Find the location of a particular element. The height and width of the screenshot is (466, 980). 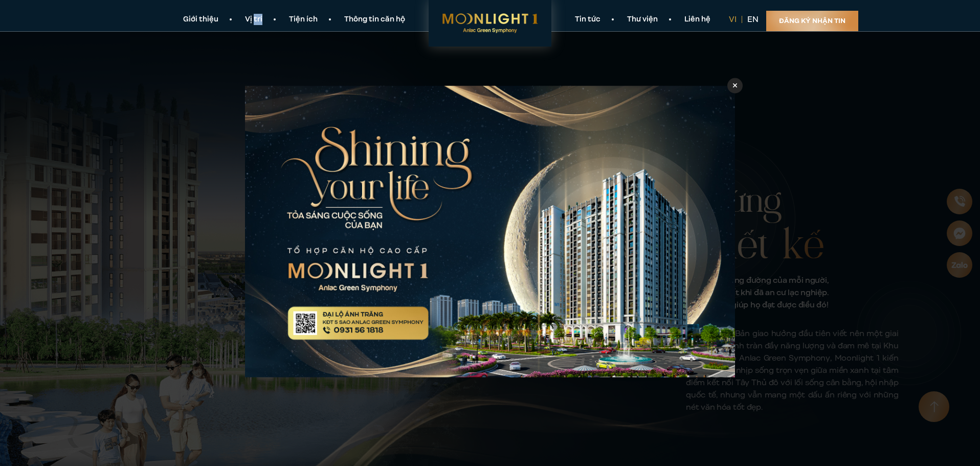

a: en is located at coordinates (753, 20).